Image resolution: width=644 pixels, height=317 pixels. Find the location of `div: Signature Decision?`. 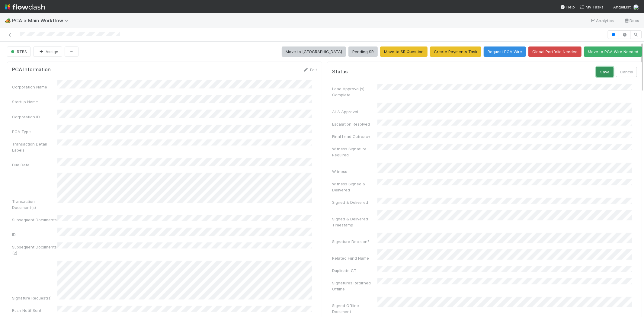

div: Signature Decision? is located at coordinates (355, 241).